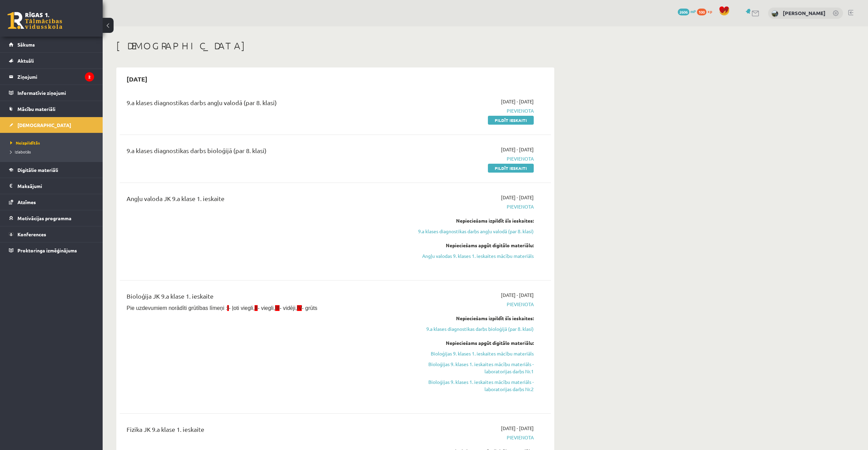  I want to click on span: II, so click(256, 308).